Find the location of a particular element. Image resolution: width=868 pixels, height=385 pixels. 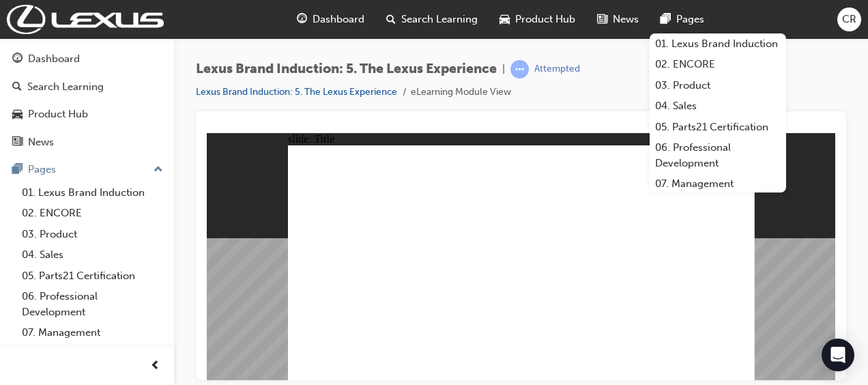

span: News is located at coordinates (626, 19).